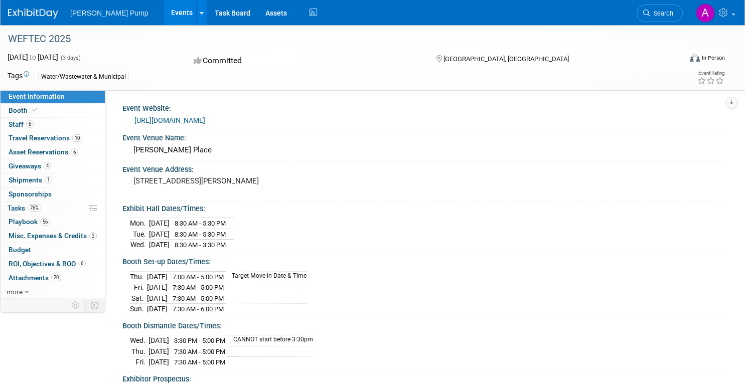 The width and height of the screenshot is (745, 388). Describe the element at coordinates (139, 234) in the screenshot. I see `td: Tue.` at that location.